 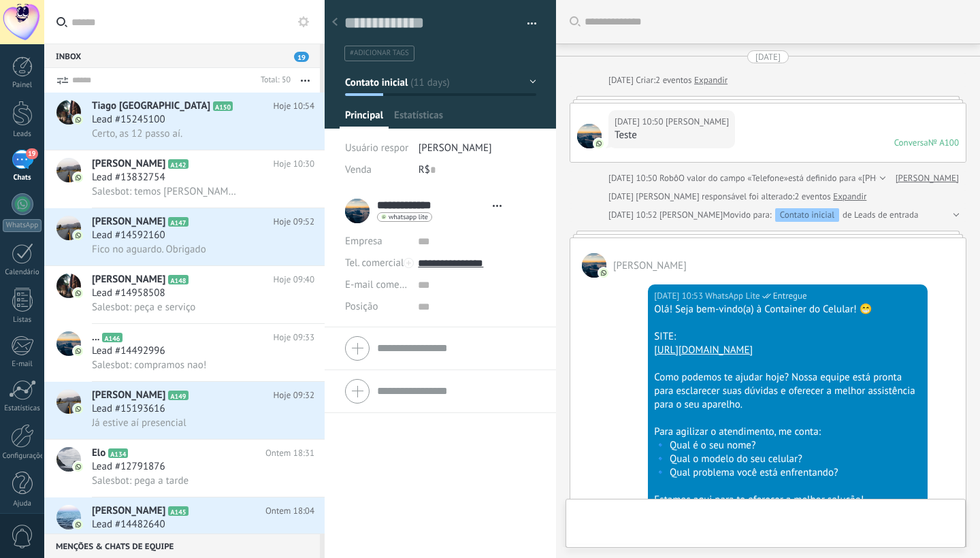 What do you see at coordinates (374, 263) in the screenshot?
I see `button: Tel. comercial` at bounding box center [374, 263].